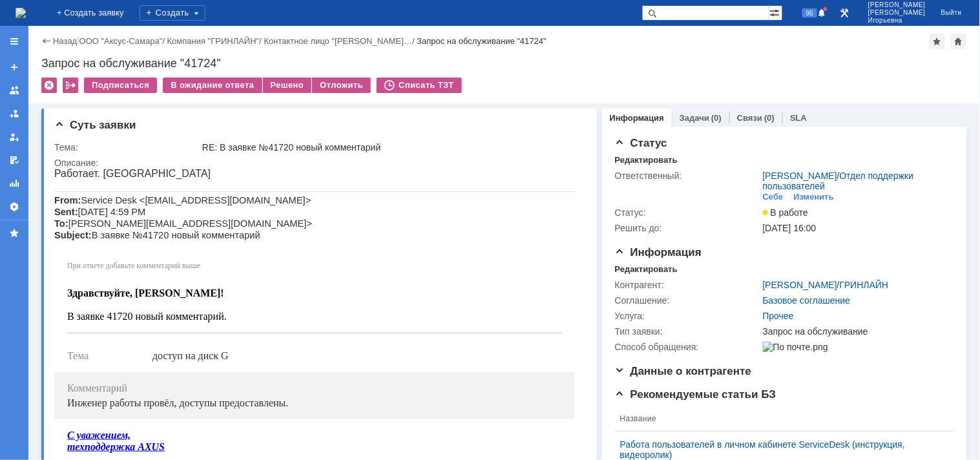  Describe the element at coordinates (659, 252) in the screenshot. I see `span: Информация` at that location.